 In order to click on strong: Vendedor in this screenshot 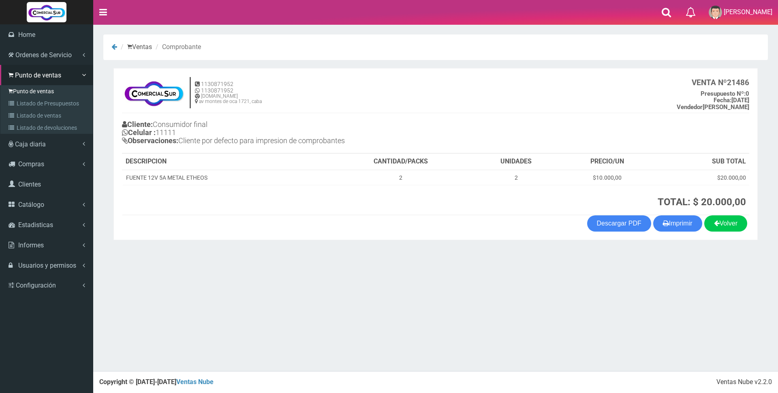, I will do `click(689, 107)`.